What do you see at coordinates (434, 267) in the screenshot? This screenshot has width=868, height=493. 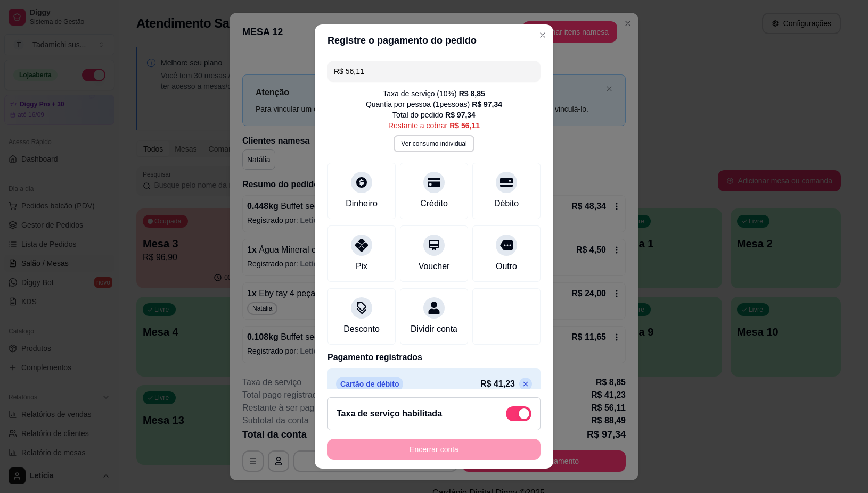 I see `div: Voucher` at bounding box center [434, 267].